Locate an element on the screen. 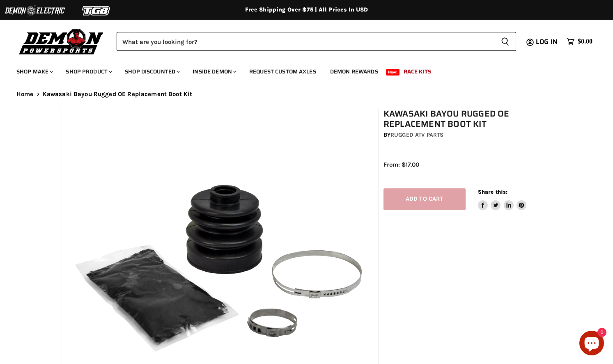 This screenshot has height=364, width=613. ul: Main menu is located at coordinates (300, 70).